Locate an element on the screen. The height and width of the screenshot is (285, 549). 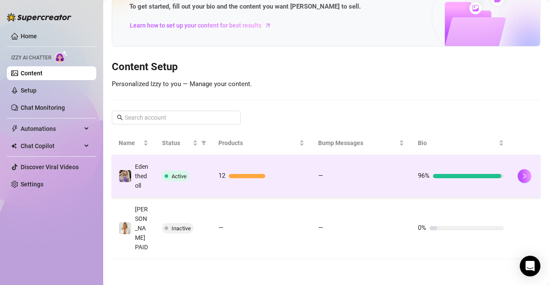
a: Learn how to set up your content for best results is located at coordinates (203, 25).